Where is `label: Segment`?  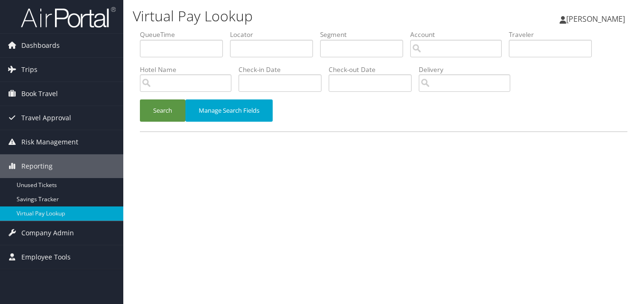
label: Segment is located at coordinates (365, 34).